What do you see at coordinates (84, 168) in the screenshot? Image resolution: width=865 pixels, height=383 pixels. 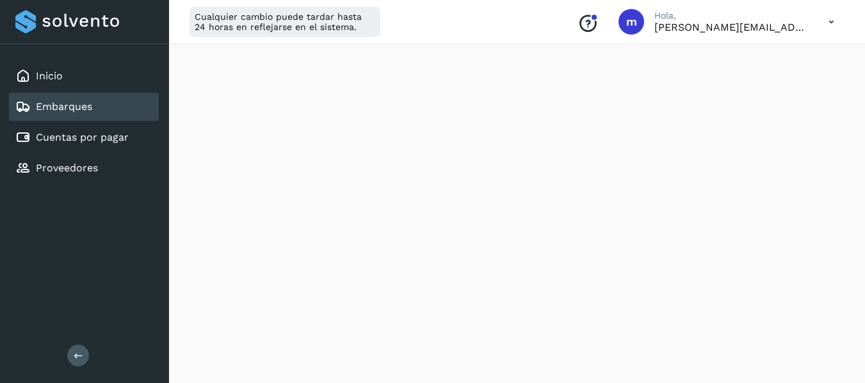 I see `div: Proveedores` at bounding box center [84, 168].